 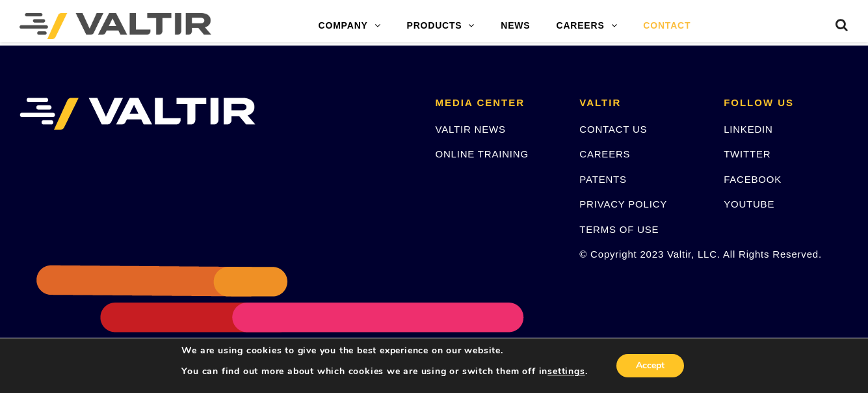 I want to click on a: PRODUCTS, so click(x=441, y=26).